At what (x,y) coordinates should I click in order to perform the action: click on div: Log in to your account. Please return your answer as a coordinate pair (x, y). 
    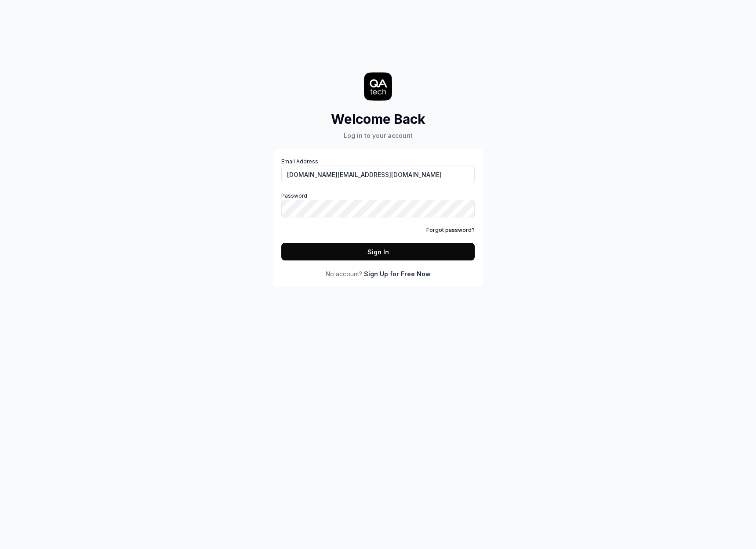
    Looking at the image, I should click on (378, 135).